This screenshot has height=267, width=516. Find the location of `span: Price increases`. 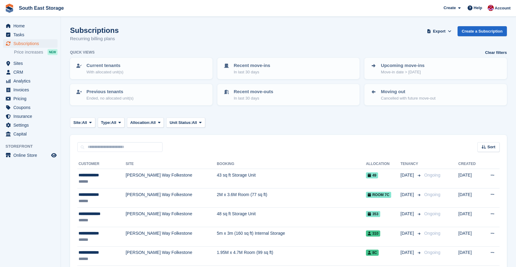

span: Price increases is located at coordinates (29, 52).